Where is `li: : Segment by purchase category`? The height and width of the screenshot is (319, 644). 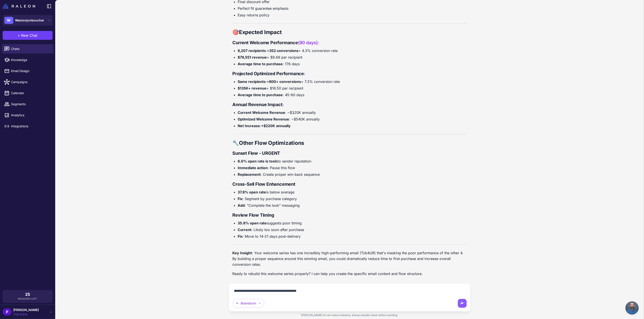 li: : Segment by purchase category is located at coordinates (352, 199).